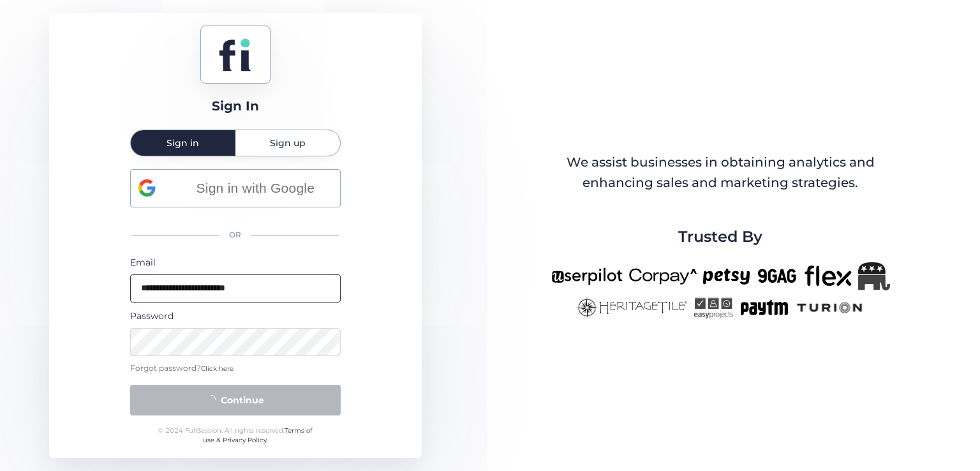  I want to click on span: Sign in, so click(182, 143).